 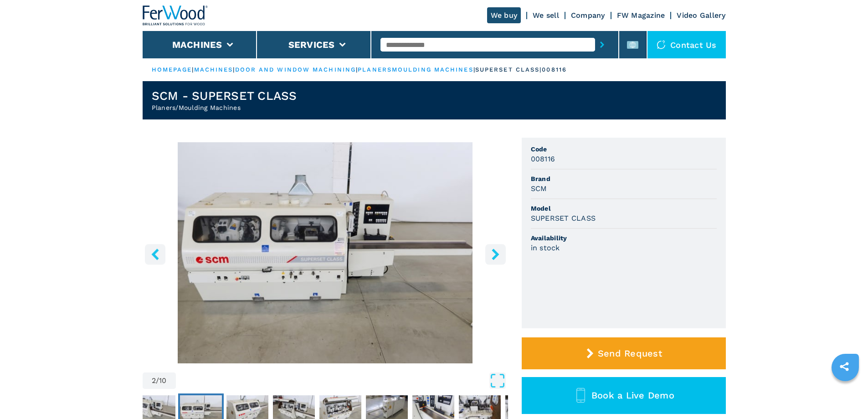 What do you see at coordinates (509, 70) in the screenshot?
I see `p: superset class |` at bounding box center [509, 70].